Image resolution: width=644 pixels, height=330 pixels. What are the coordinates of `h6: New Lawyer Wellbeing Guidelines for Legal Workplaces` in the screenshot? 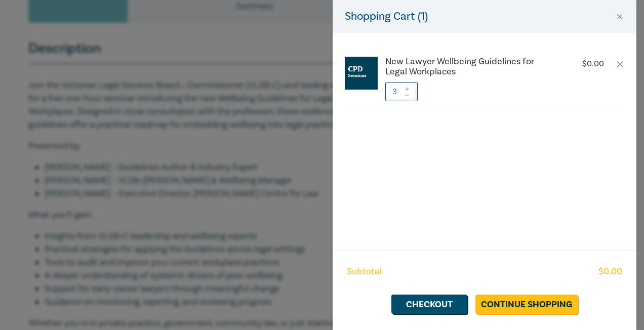 It's located at (469, 67).